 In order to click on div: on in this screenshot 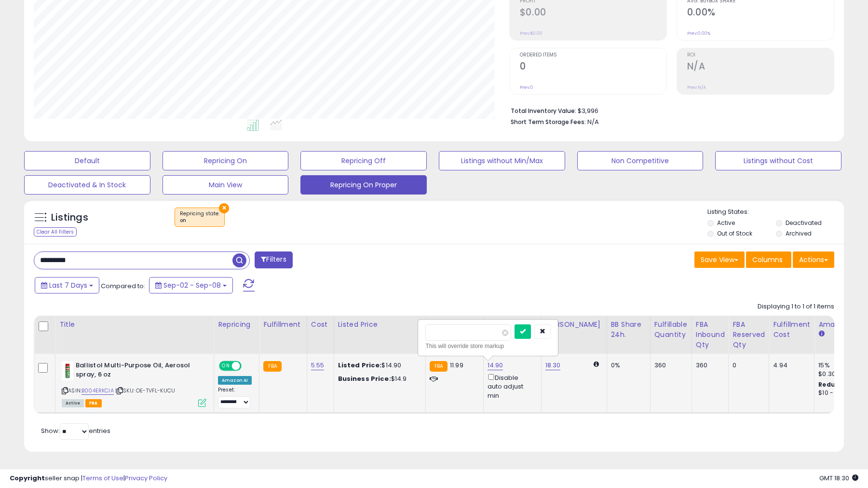, I will do `click(200, 221)`.